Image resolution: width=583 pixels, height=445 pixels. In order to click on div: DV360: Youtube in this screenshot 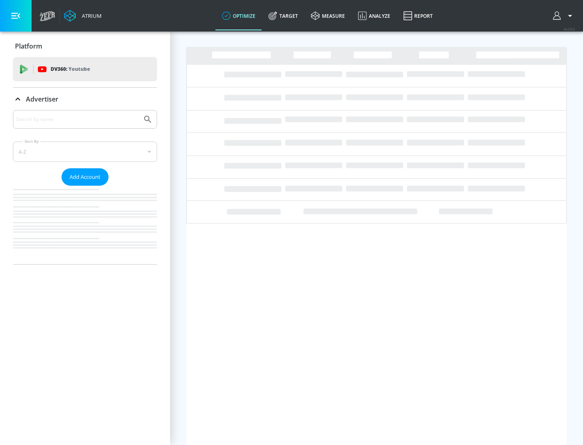, I will do `click(85, 69)`.